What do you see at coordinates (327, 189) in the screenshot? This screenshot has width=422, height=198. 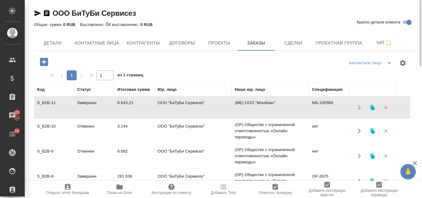 I see `button: Добавить инструкции верстки` at bounding box center [327, 189].